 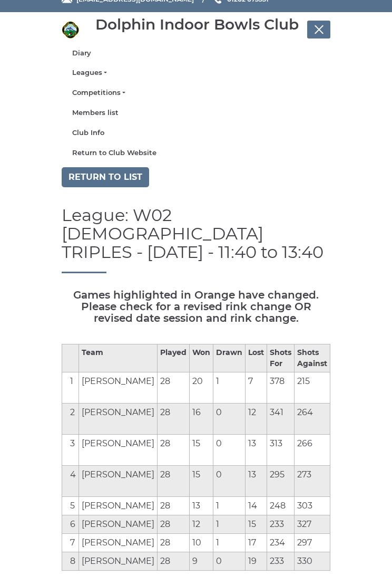 I want to click on td: 5, so click(x=70, y=505).